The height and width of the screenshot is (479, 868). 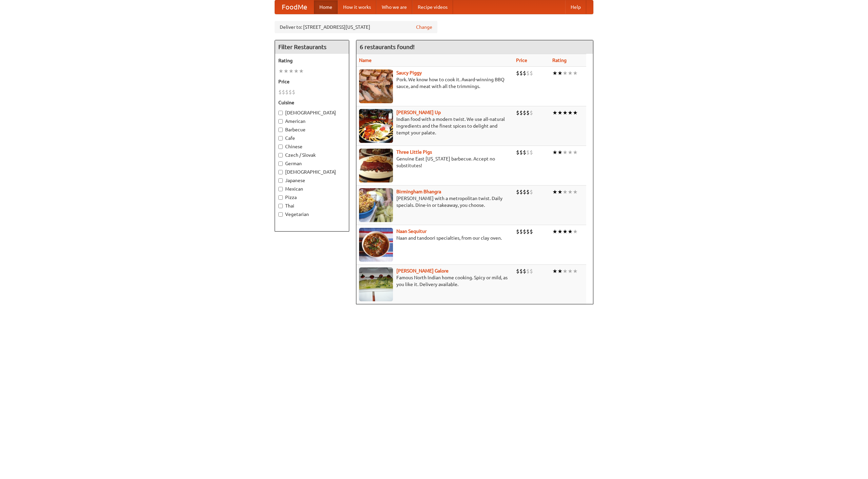 What do you see at coordinates (376, 166) in the screenshot?
I see `img: littlepigs.jpg` at bounding box center [376, 166].